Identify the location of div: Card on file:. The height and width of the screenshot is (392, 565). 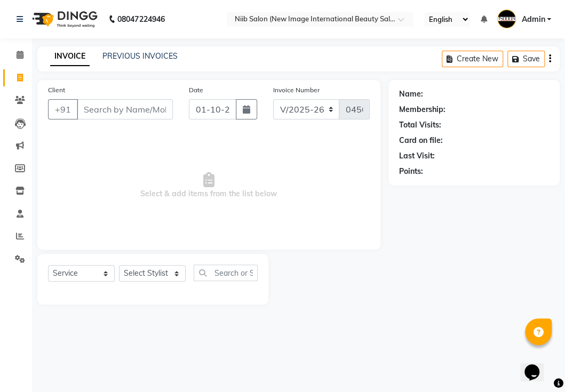
(421, 140).